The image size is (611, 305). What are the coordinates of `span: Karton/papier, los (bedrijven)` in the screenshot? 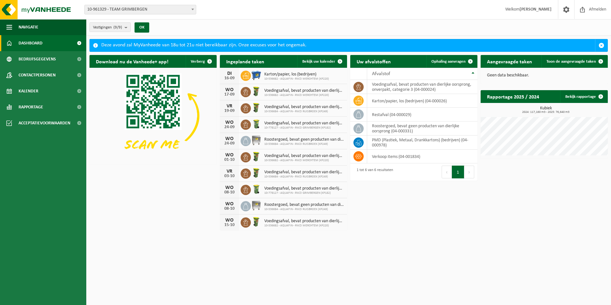 It's located at (296, 74).